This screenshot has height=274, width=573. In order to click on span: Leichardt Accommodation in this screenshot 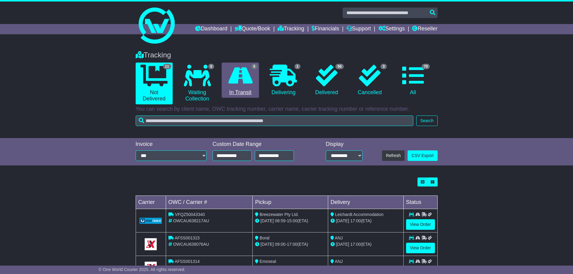, I will do `click(359, 214)`.